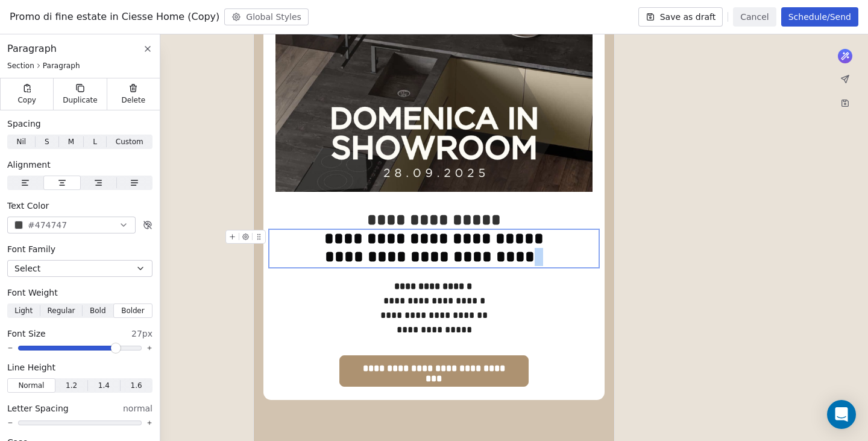  Describe the element at coordinates (134, 100) in the screenshot. I see `span: Delete` at that location.